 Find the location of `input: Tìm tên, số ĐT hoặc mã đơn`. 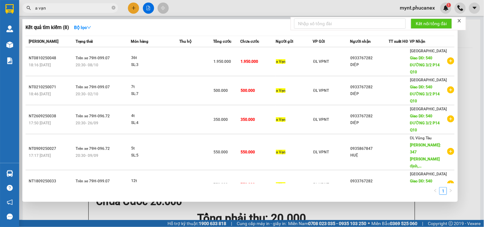

input: Tìm tên, số ĐT hoặc mã đơn is located at coordinates (73, 8).